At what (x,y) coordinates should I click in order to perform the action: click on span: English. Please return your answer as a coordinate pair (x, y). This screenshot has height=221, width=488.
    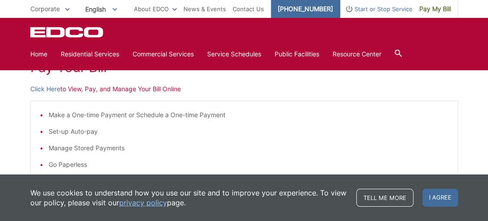
    Looking at the image, I should click on (101, 9).